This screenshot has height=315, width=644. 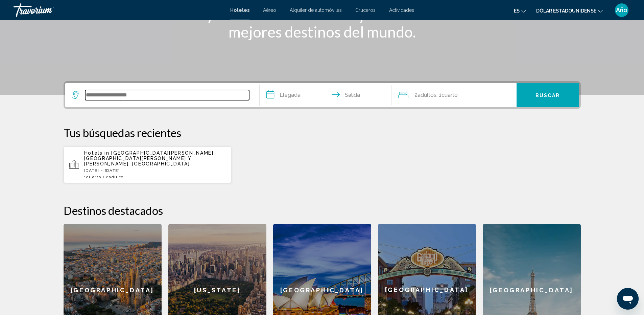 I want to click on font: Cuarto, so click(x=450, y=95).